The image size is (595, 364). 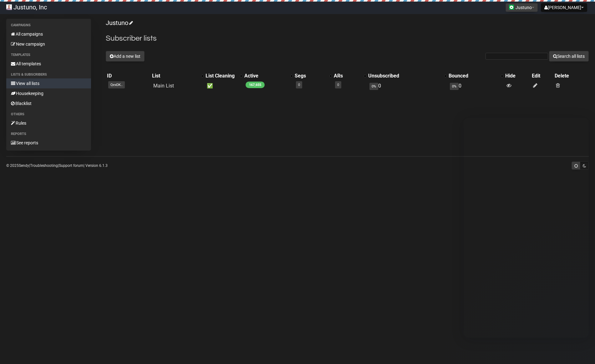 I want to click on div: ARs, so click(x=347, y=76).